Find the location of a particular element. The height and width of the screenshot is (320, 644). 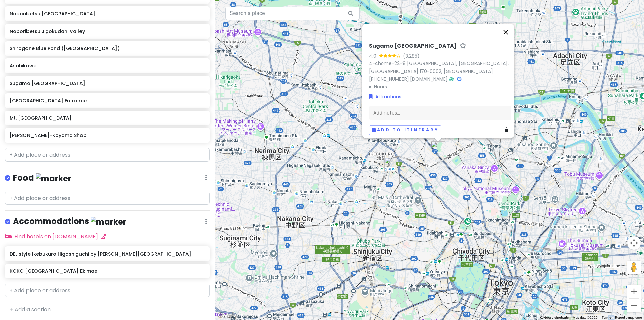

a: Attractions is located at coordinates (385, 96).